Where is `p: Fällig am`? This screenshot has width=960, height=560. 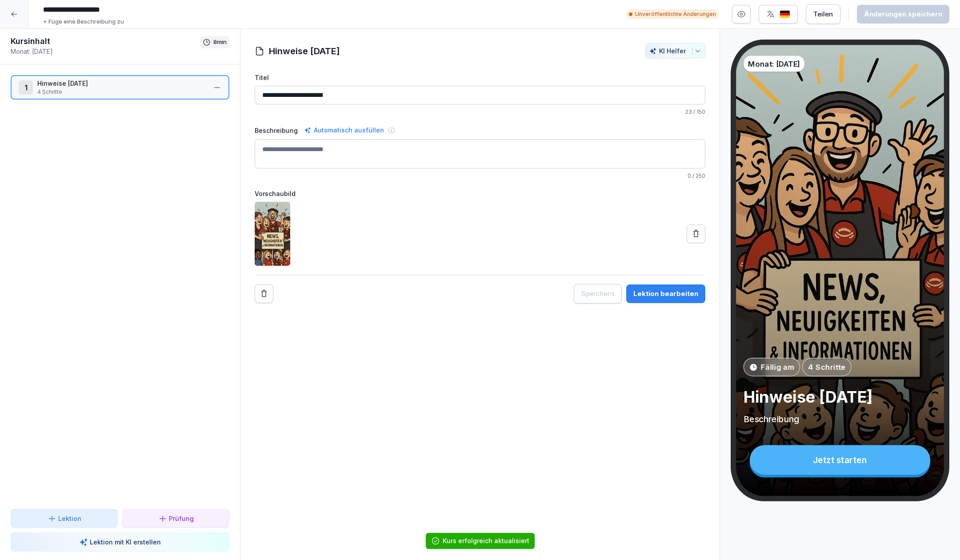
p: Fällig am is located at coordinates (778, 367).